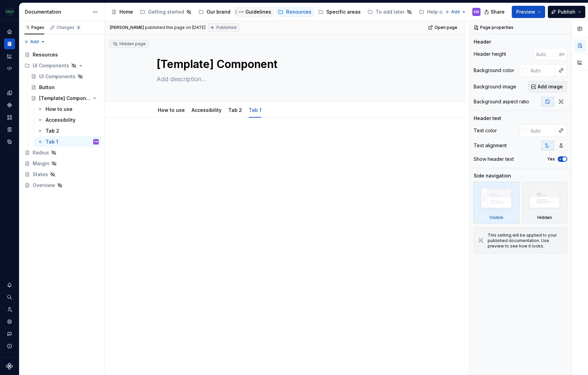  Describe the element at coordinates (455, 12) in the screenshot. I see `span: Add` at that location.